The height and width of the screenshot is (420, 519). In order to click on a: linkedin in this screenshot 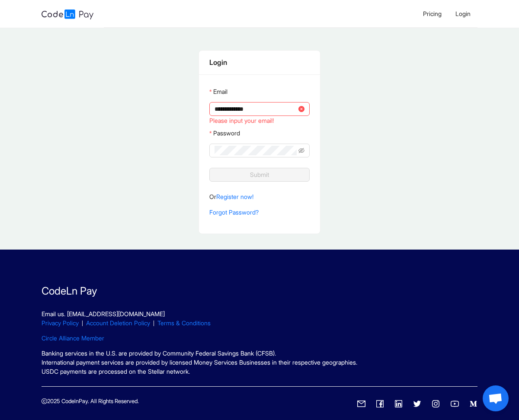, I will do `click(398, 404)`.